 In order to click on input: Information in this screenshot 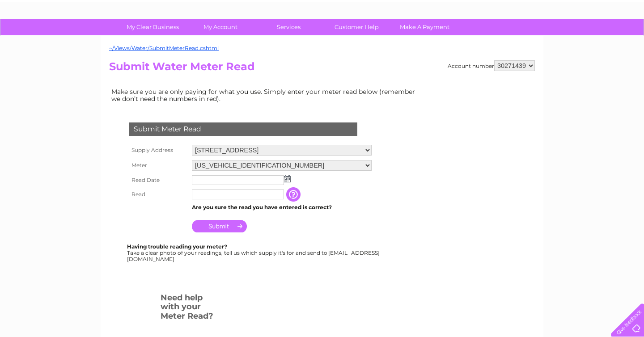, I will do `click(294, 194)`.